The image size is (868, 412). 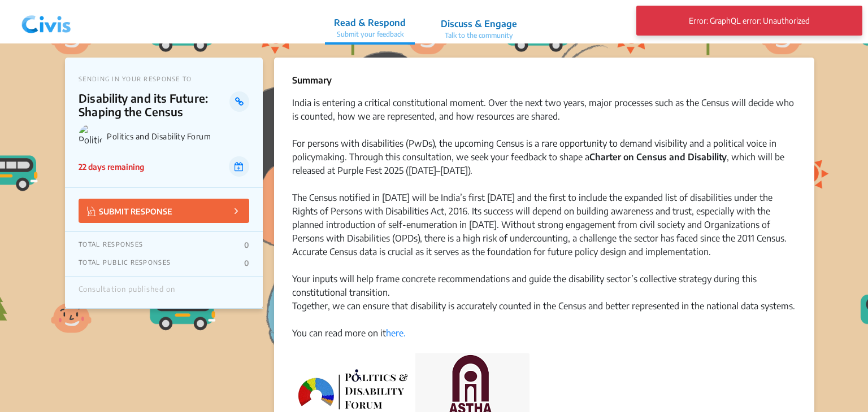 I want to click on p: Discuss & Engage, so click(x=479, y=24).